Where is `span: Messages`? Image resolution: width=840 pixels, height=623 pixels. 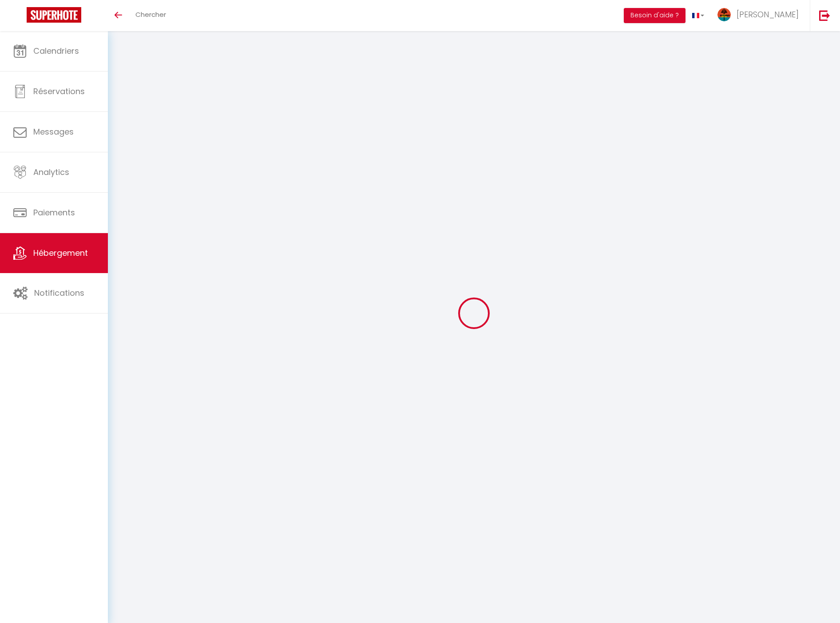
span: Messages is located at coordinates (53, 132).